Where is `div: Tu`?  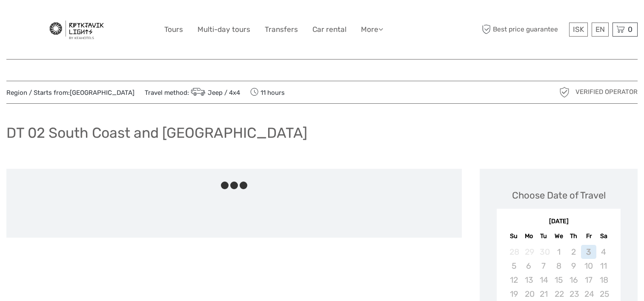 div: Tu is located at coordinates (544, 236).